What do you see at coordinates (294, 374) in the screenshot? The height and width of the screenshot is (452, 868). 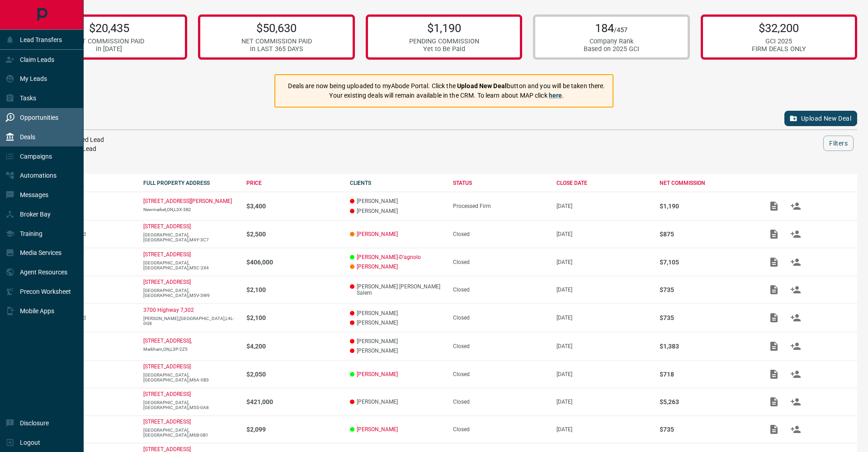 I see `p: $2,050` at bounding box center [294, 374].